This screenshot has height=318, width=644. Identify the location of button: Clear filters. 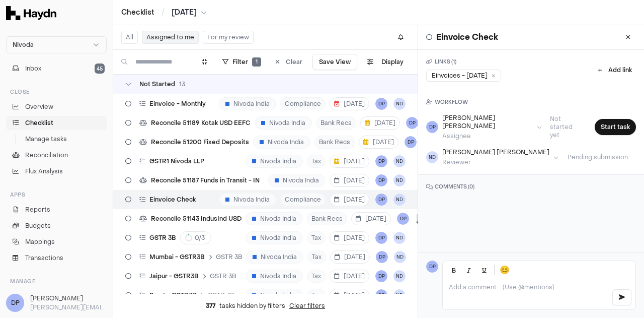
(307, 306).